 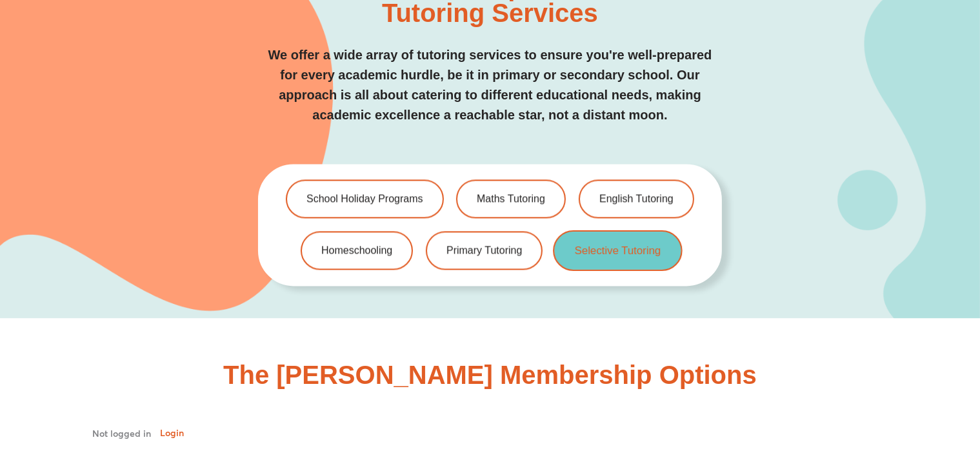 What do you see at coordinates (357, 250) in the screenshot?
I see `a: Homeschooling` at bounding box center [357, 250].